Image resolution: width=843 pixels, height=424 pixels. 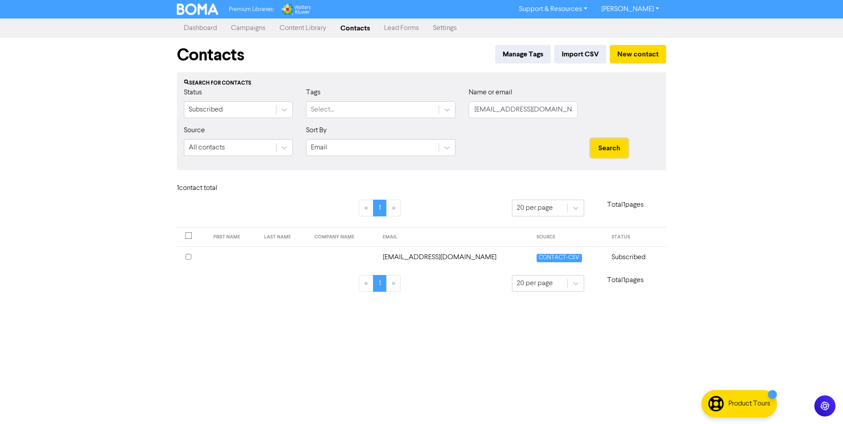 What do you see at coordinates (343, 237) in the screenshot?
I see `th: COMPANY NAME` at bounding box center [343, 237].